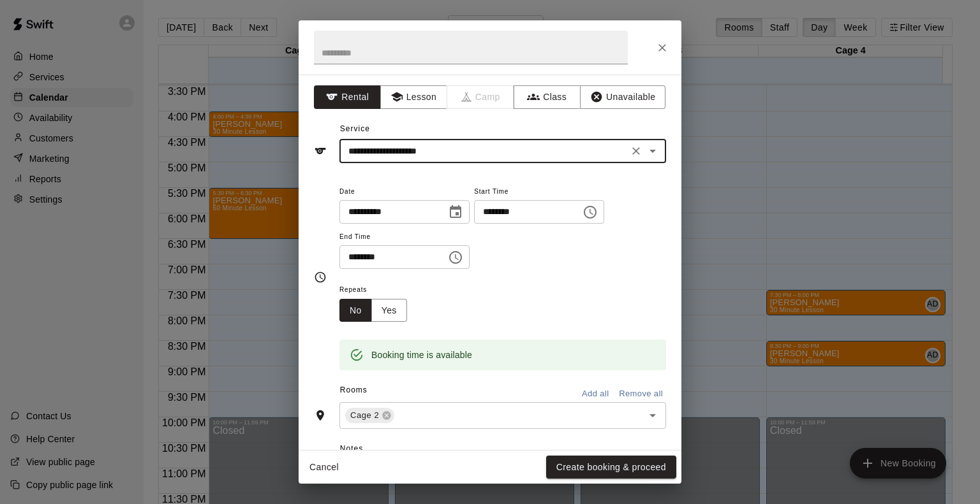 The height and width of the screenshot is (504, 980). I want to click on span: Cage 2, so click(364, 415).